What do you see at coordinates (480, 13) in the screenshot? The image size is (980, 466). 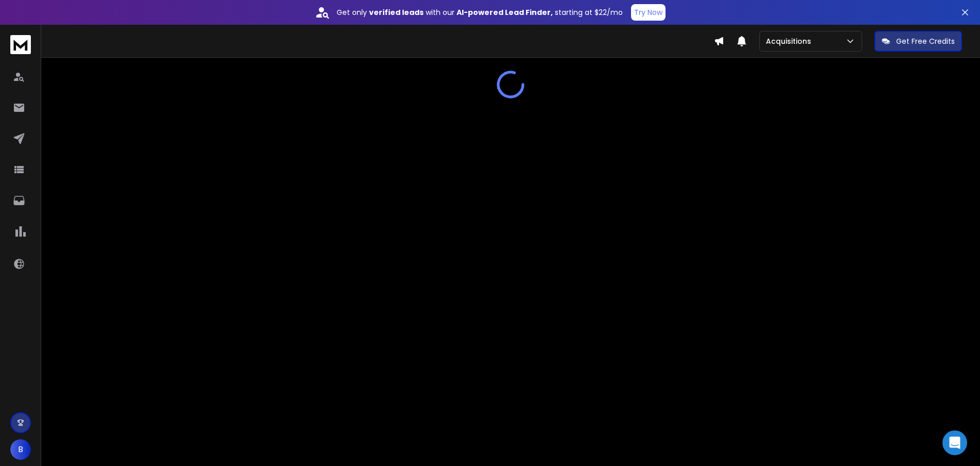 I see `p: Get only with our starting at $22/mo` at bounding box center [480, 13].